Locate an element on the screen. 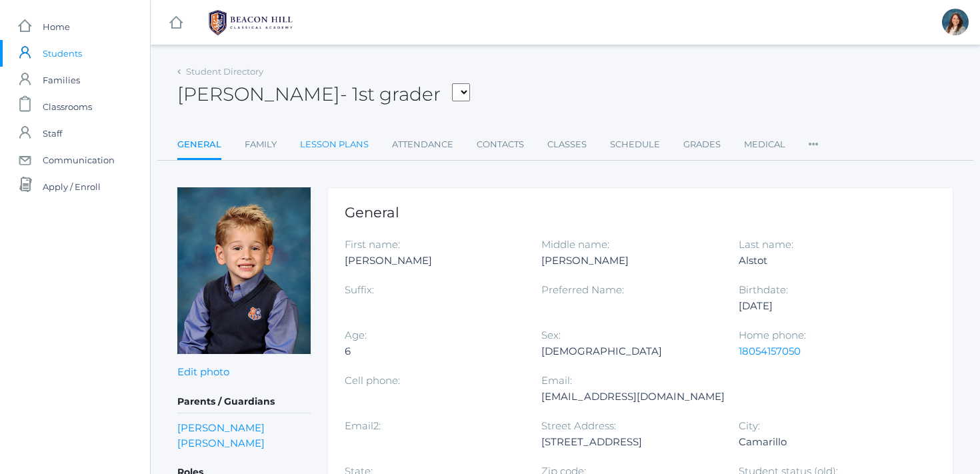  span: Classrooms is located at coordinates (67, 106).